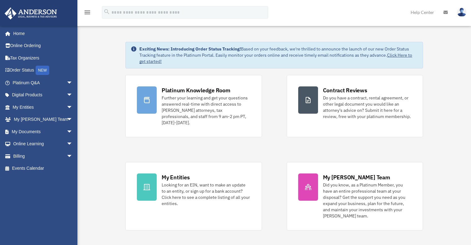 This screenshot has height=245, width=471. I want to click on a: Platinum Knowledge Room Further your learning and get your questions answered real-time with dire..., so click(193, 106).